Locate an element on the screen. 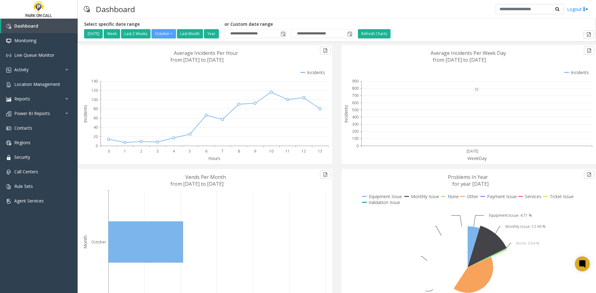 The width and height of the screenshot is (596, 293). h3: Dashboard is located at coordinates (116, 9).